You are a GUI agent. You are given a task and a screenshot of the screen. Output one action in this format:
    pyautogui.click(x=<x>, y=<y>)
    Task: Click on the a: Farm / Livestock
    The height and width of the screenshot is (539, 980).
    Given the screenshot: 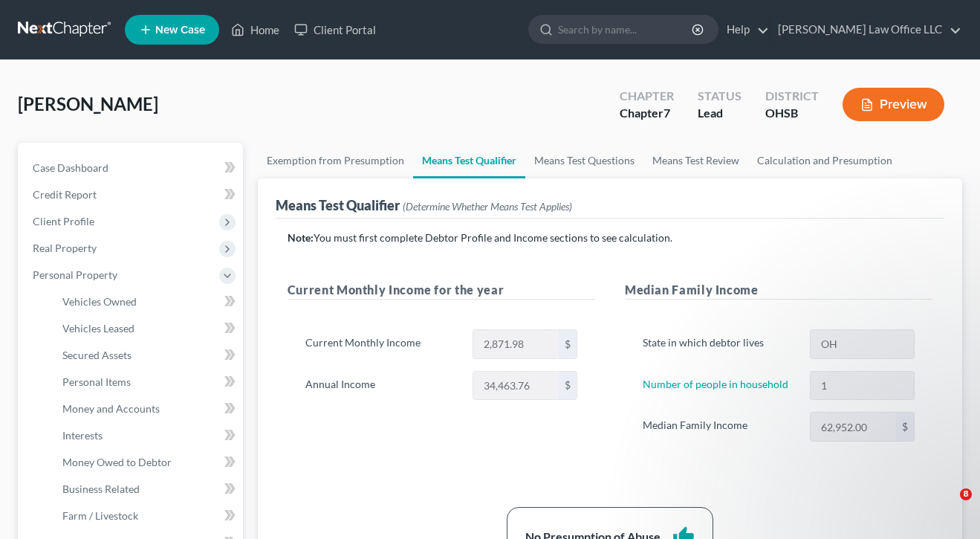 What is the action you would take?
    pyautogui.click(x=147, y=515)
    